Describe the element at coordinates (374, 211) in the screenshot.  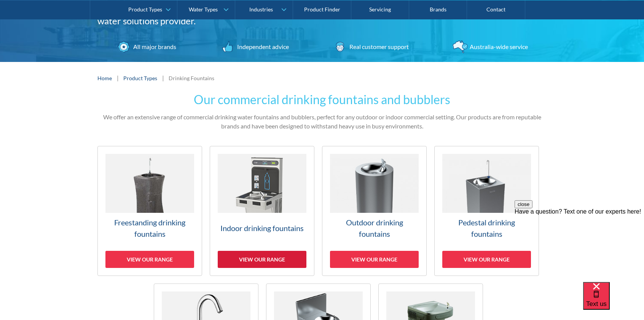
I see `a: Outdoor drinking fountainsView our range` at that location.